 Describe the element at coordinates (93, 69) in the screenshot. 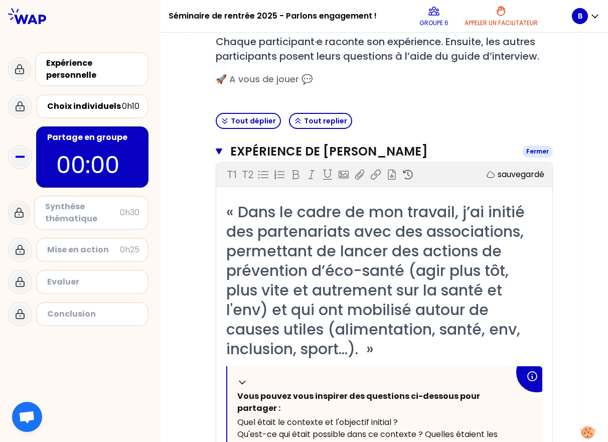

I see `div: Expérience personnelle` at that location.